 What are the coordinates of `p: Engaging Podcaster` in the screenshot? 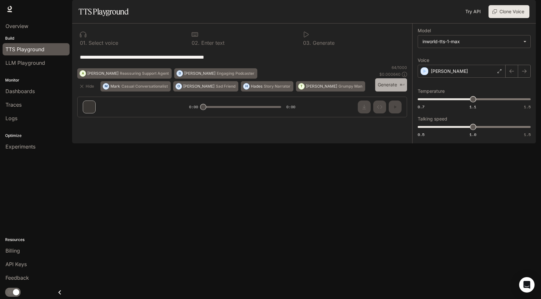 It's located at (236, 73).